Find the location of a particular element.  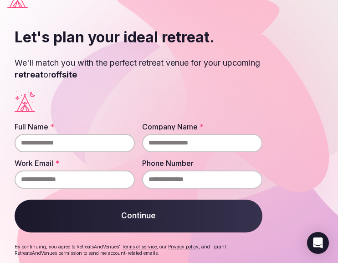

a: Privacy policy is located at coordinates (183, 247).